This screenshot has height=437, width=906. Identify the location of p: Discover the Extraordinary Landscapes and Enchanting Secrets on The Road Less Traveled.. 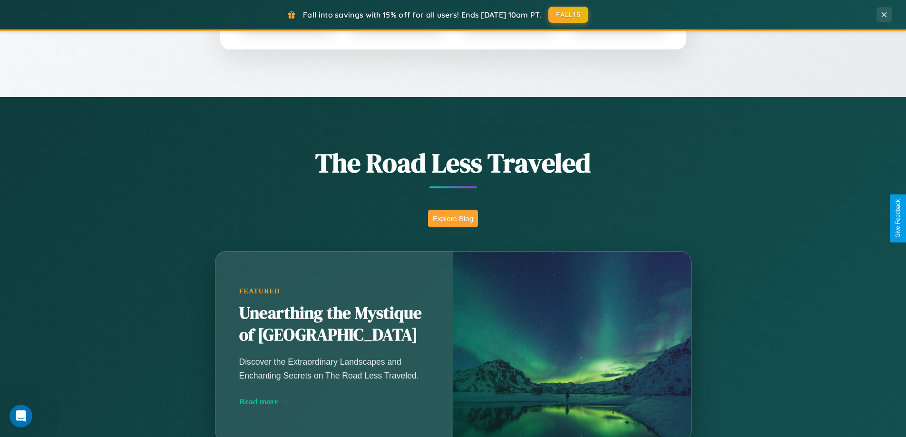
(335, 369).